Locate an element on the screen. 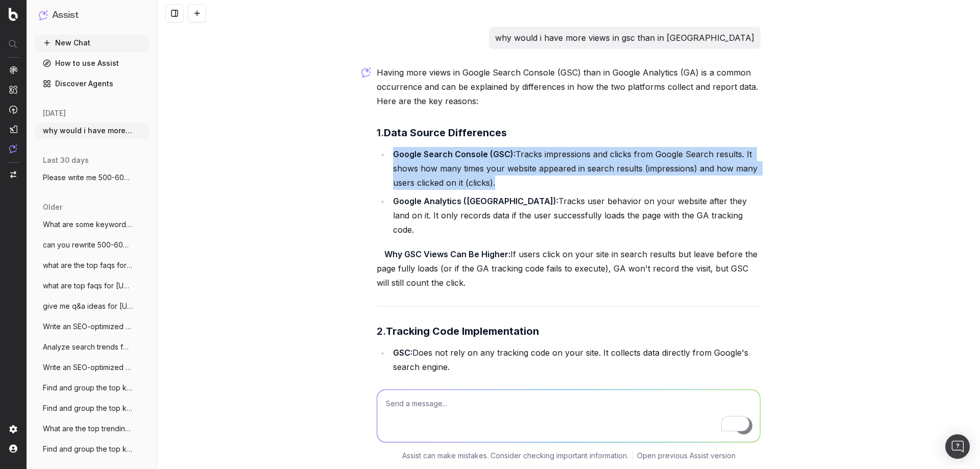 Image resolution: width=980 pixels, height=469 pixels. img: Setting is located at coordinates (13, 429).